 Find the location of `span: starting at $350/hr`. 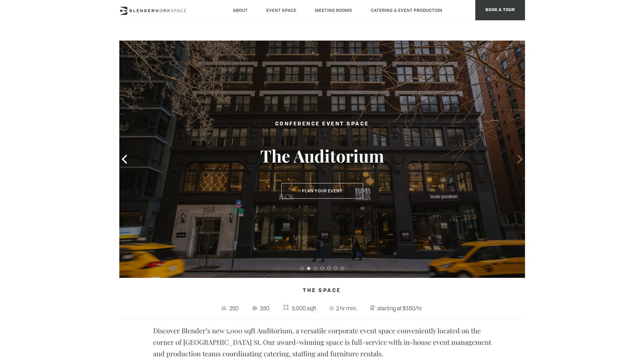

span: starting at $350/hr is located at coordinates (400, 308).